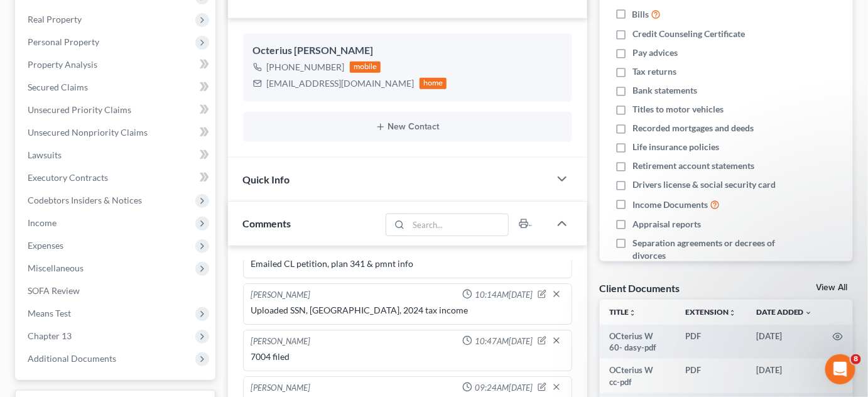 Image resolution: width=868 pixels, height=397 pixels. I want to click on span: Miscellaneous, so click(55, 268).